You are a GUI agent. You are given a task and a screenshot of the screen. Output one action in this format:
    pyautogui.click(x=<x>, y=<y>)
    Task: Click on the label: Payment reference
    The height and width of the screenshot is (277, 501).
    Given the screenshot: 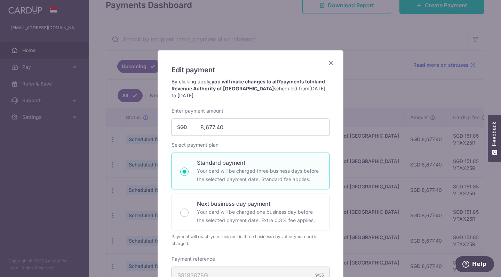 What is the action you would take?
    pyautogui.click(x=193, y=259)
    